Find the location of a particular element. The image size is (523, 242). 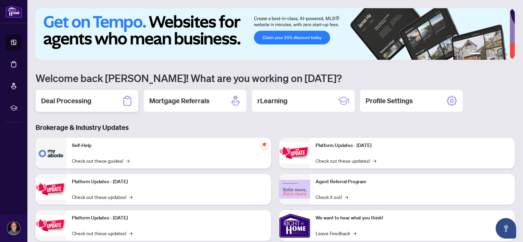

p: Agent Referral Program is located at coordinates (413, 182).